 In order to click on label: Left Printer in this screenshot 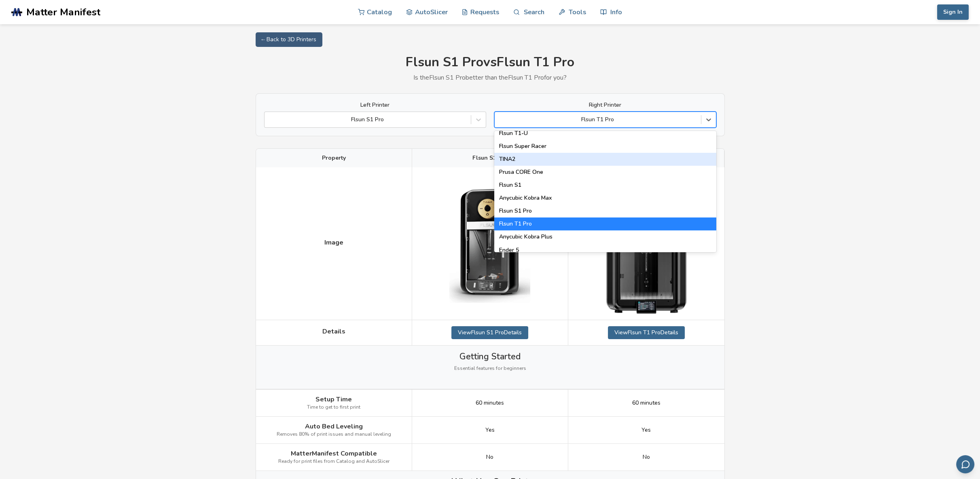, I will do `click(375, 105)`.